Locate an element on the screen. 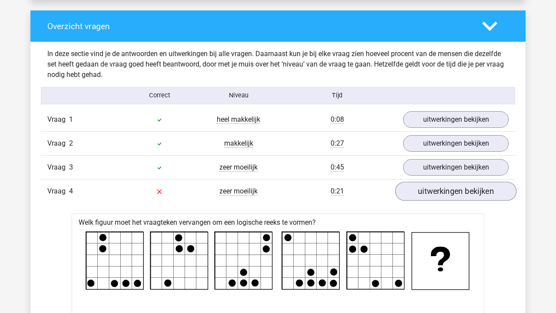 The image size is (556, 313). span: 2 is located at coordinates (71, 143).